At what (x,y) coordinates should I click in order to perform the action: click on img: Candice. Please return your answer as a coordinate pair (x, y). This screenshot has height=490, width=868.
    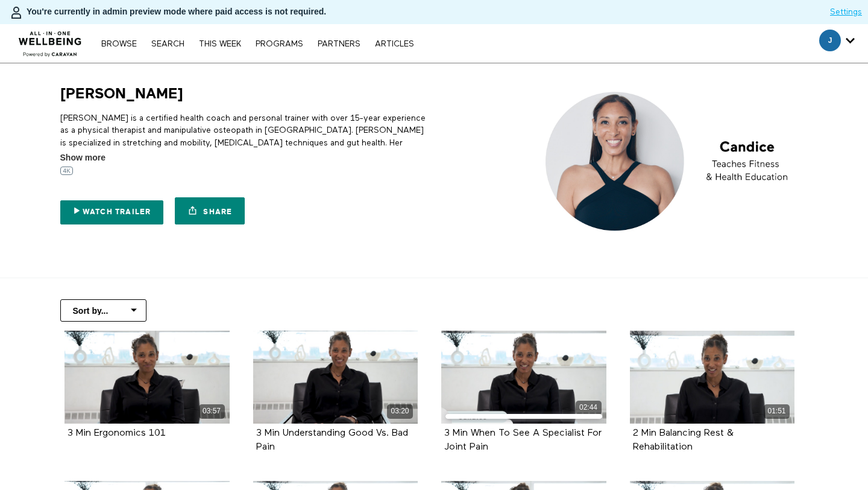
    Looking at the image, I should click on (671, 161).